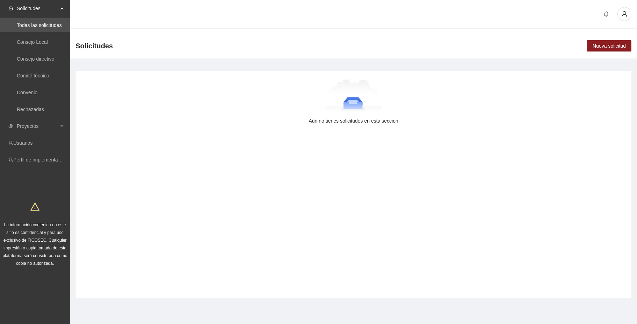 This screenshot has height=324, width=637. Describe the element at coordinates (609, 46) in the screenshot. I see `button: Nueva solicitud` at that location.